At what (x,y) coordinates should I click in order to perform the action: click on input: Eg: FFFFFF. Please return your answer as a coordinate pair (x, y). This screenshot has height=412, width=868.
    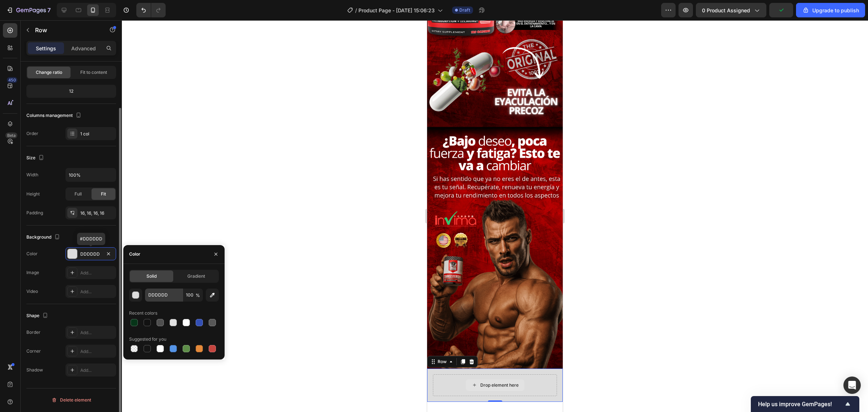
    Looking at the image, I should click on (164, 295).